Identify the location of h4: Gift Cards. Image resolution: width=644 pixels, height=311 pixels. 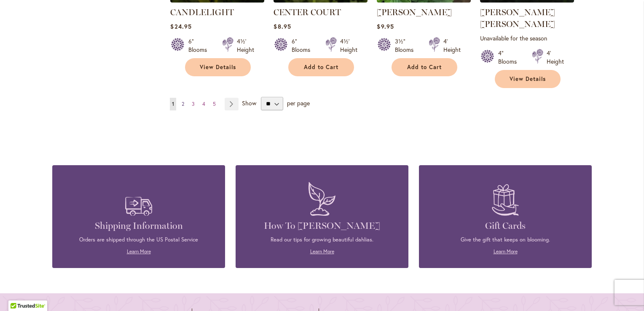
(505, 226).